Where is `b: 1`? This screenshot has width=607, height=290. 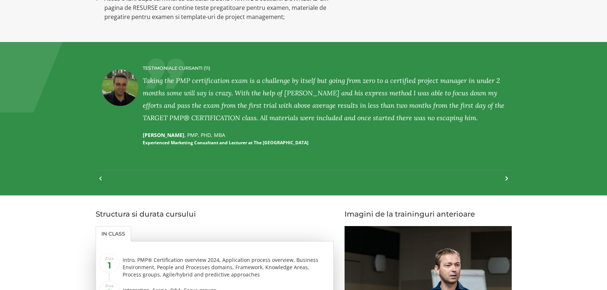
b: 1 is located at coordinates (109, 265).